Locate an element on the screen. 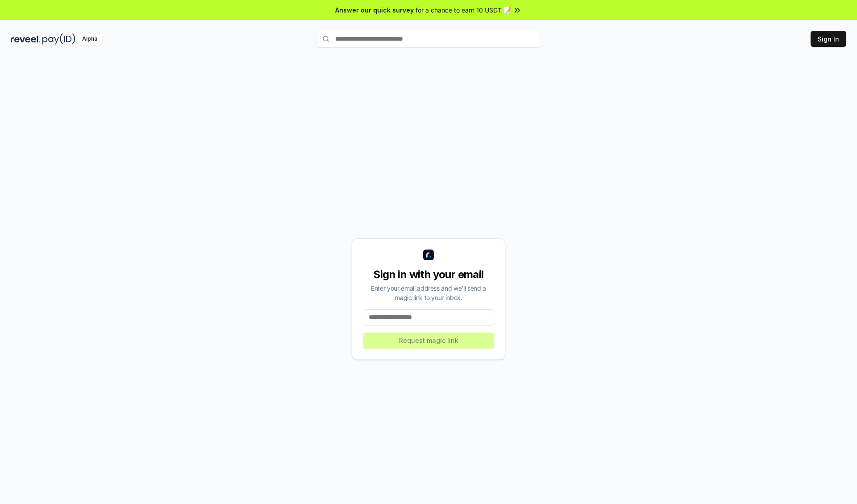 The image size is (857, 504). img: pay_id is located at coordinates (59, 39).